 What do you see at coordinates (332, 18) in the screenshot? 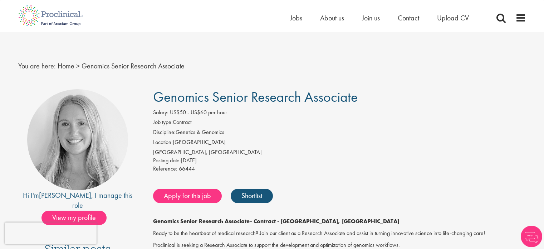
I see `a: About us` at bounding box center [332, 18].